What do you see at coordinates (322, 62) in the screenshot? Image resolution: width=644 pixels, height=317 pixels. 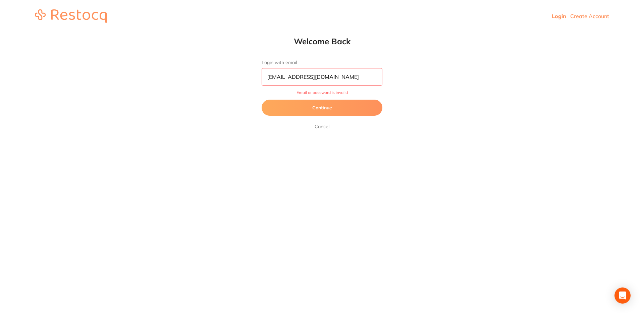 I see `label: Login with email` at bounding box center [322, 62].